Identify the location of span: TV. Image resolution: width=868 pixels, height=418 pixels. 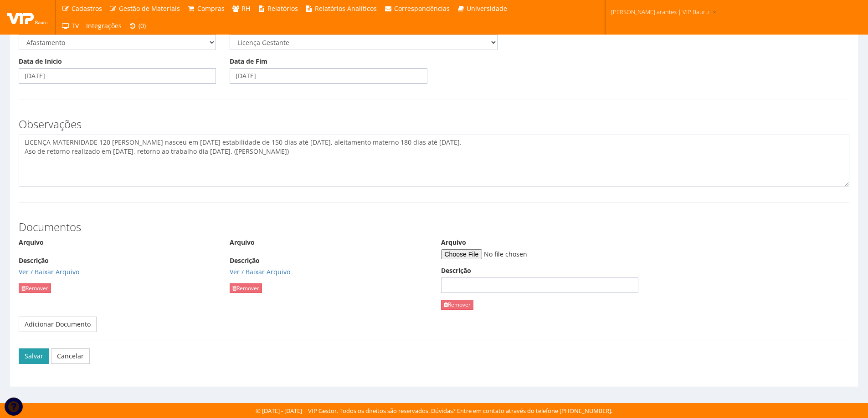
(75, 26).